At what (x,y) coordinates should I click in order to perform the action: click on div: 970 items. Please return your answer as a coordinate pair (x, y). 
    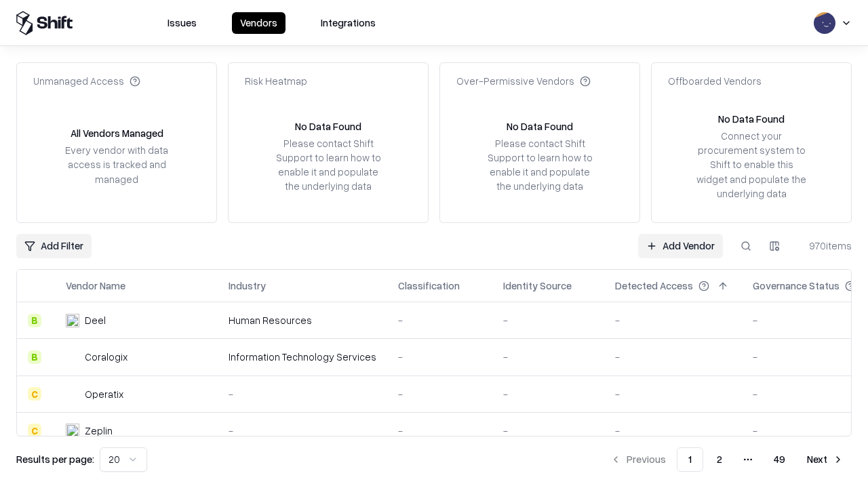
    Looking at the image, I should click on (825, 246).